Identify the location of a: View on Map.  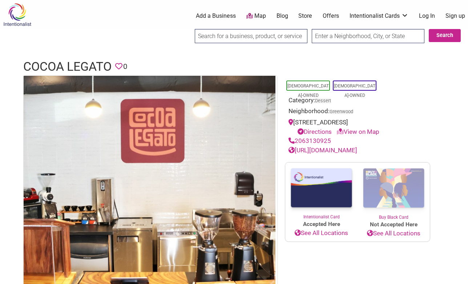
(358, 132).